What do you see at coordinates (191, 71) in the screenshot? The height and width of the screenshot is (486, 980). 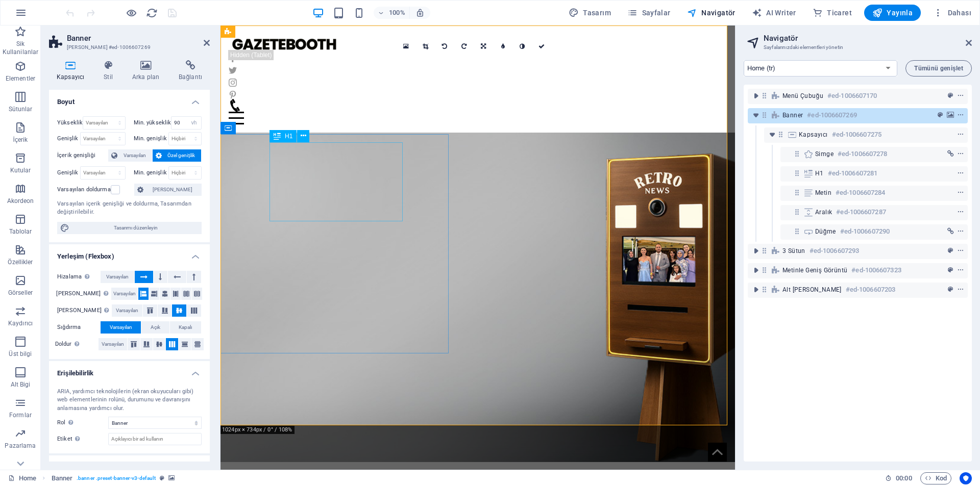 I see `h4: Bağlantı` at bounding box center [191, 71].